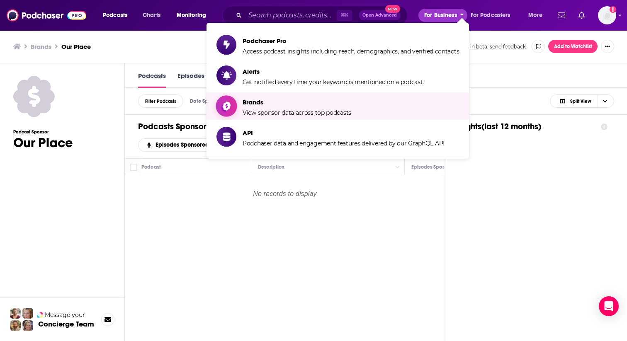 This screenshot has width=627, height=341. Describe the element at coordinates (582, 101) in the screenshot. I see `button: Choose View` at that location.